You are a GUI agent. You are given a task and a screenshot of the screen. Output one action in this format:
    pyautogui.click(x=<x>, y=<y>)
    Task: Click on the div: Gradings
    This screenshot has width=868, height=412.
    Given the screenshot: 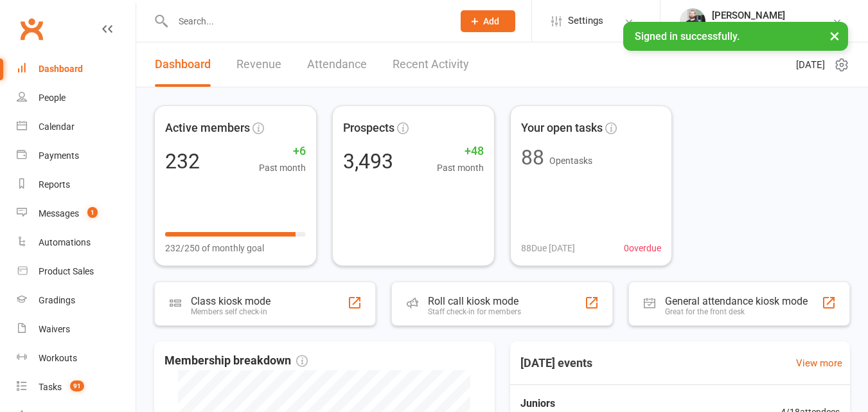 What is the action you would take?
    pyautogui.click(x=57, y=300)
    